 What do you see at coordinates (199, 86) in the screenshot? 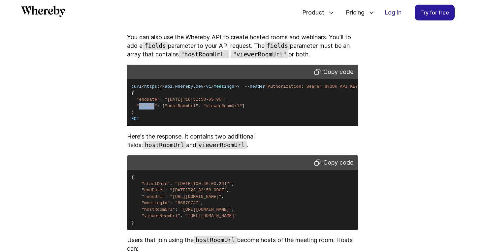
I see `span: dev` at bounding box center [199, 86].